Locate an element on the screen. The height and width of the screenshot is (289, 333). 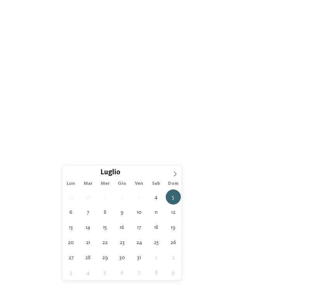
span: Luglio 24, 2026 is located at coordinates (139, 242).